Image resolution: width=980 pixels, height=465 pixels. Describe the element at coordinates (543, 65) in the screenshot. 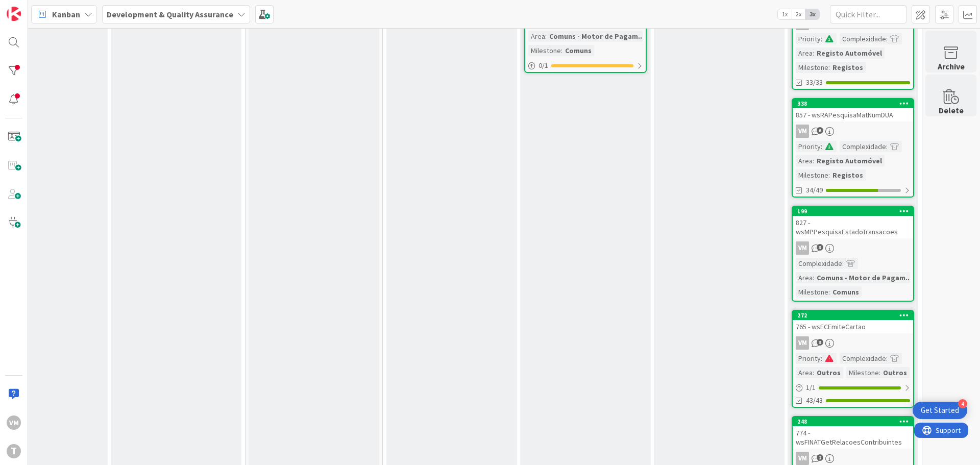

I see `span: 0 / 1` at that location.